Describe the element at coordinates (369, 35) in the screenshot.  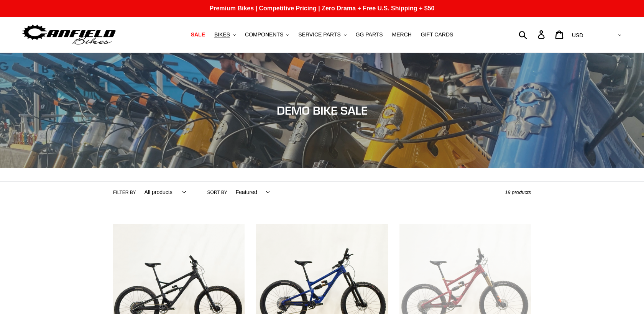
I see `span: GG PARTS` at that location.